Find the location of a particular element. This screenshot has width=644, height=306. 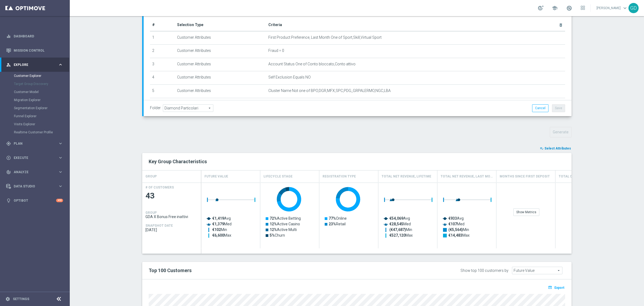

tspan: 72% is located at coordinates (274, 218).